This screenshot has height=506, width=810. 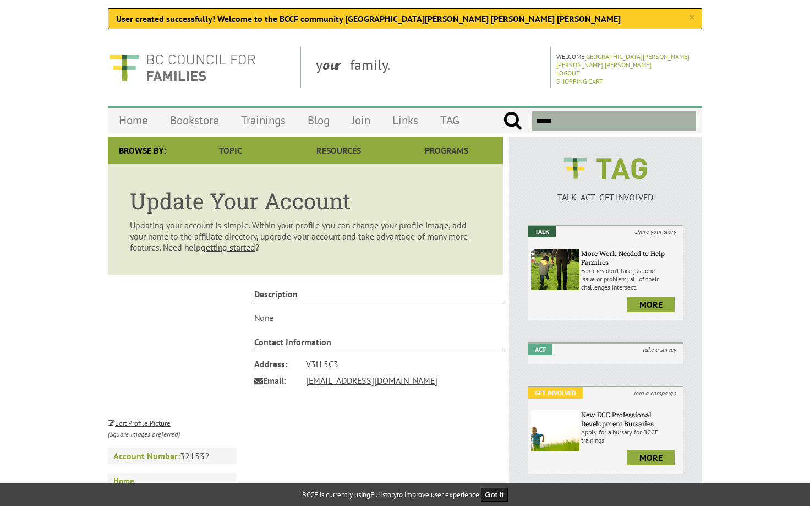 I want to click on a: Logout, so click(x=568, y=73).